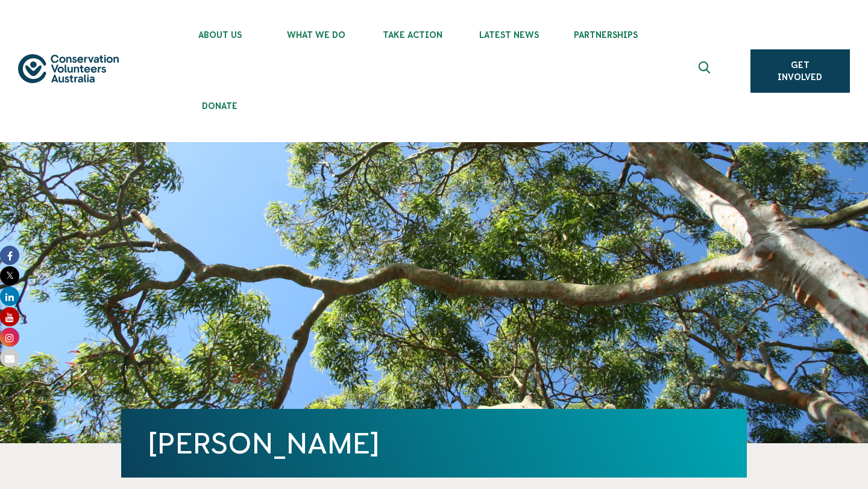 This screenshot has width=868, height=489. What do you see at coordinates (220, 106) in the screenshot?
I see `span: Donate` at bounding box center [220, 106].